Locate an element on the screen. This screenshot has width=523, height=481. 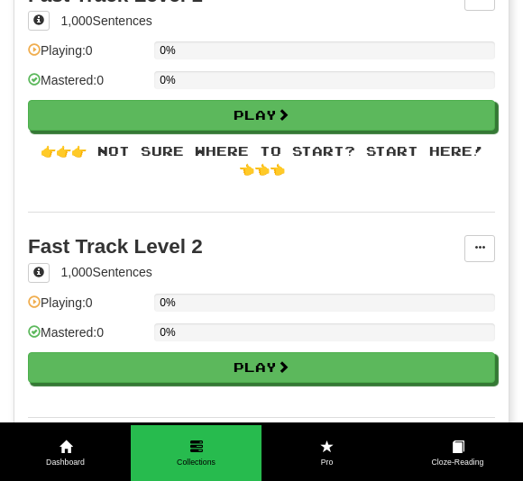
span: Pro is located at coordinates (326, 462).